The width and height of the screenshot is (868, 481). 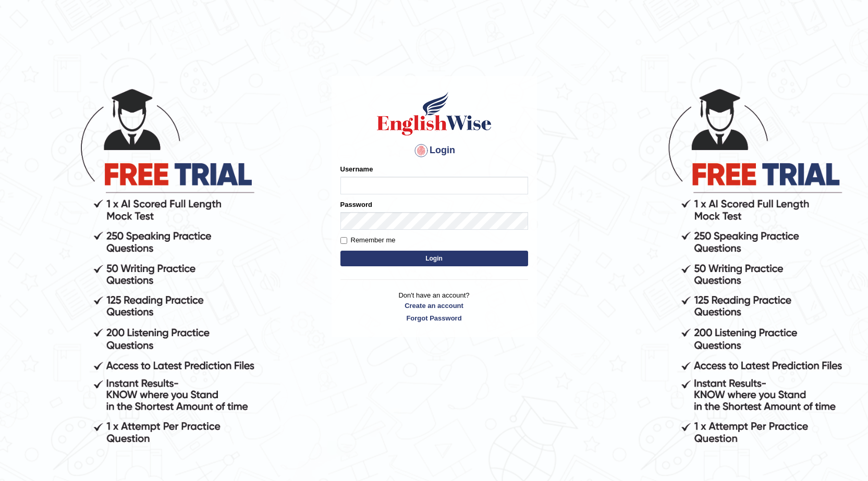 What do you see at coordinates (434, 305) in the screenshot?
I see `a: Create an account` at bounding box center [434, 305].